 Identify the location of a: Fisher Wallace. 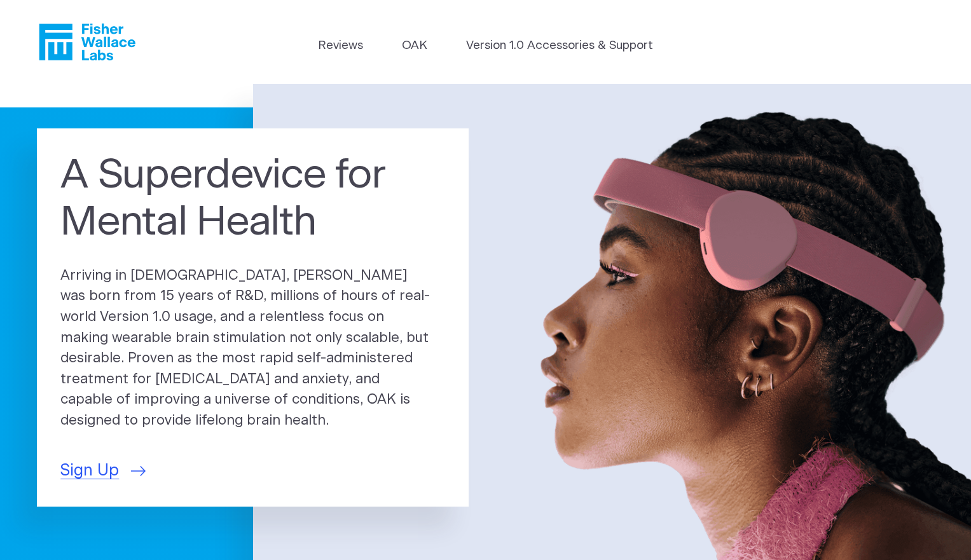
(87, 42).